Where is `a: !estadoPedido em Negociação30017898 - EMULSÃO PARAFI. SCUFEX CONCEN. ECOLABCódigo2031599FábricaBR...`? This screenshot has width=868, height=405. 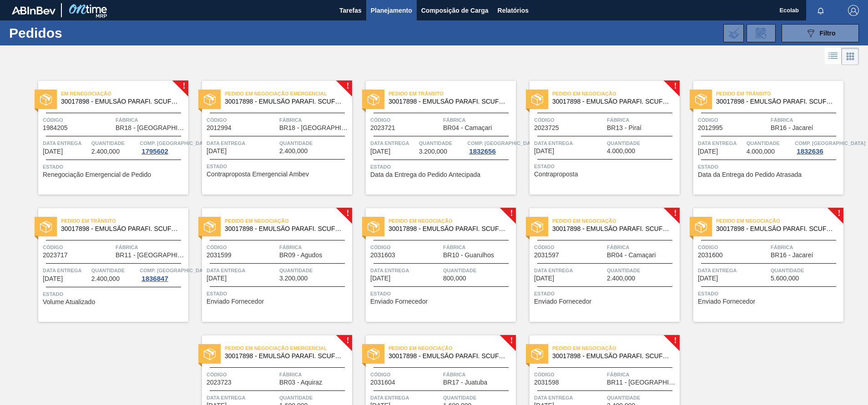
a: !estadoPedido em Negociação30017898 - EMULSÃO PARAFI. SCUFEX CONCEN. ECOLABCódigo2031599FábricaBR... is located at coordinates (271, 265).